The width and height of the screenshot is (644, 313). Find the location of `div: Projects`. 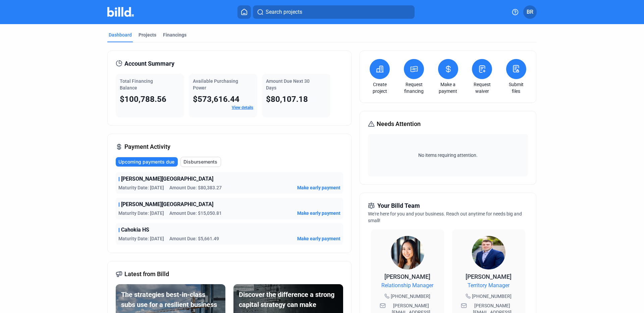

div: Projects is located at coordinates (147, 35).